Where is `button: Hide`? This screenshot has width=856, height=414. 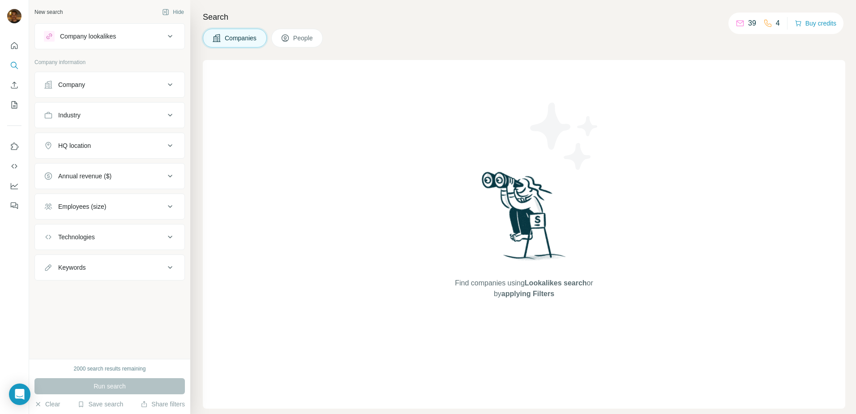 button: Hide is located at coordinates (173, 12).